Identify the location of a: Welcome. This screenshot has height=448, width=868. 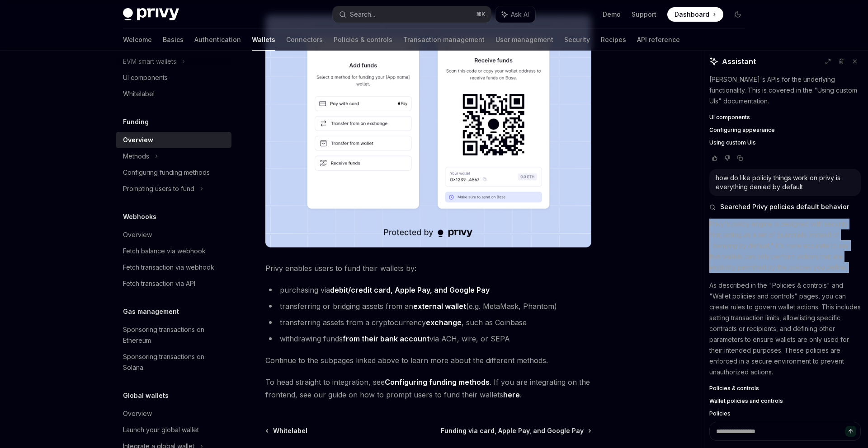
(138, 40).